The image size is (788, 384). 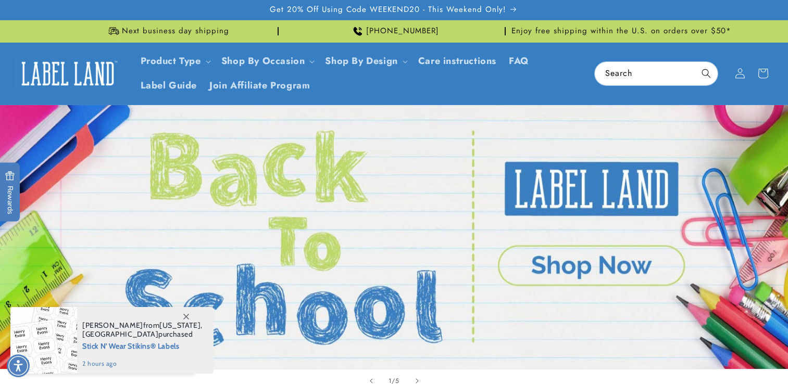 What do you see at coordinates (518, 61) in the screenshot?
I see `span: FAQ` at bounding box center [518, 61].